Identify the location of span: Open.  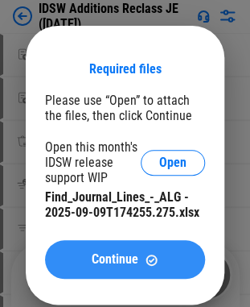
(173, 163).